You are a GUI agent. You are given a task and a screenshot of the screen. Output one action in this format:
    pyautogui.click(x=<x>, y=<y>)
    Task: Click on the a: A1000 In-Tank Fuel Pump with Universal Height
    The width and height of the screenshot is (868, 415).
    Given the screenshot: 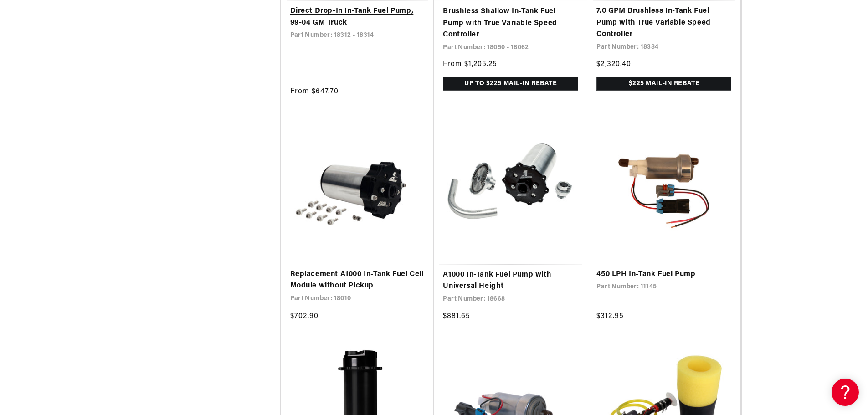 What is the action you would take?
    pyautogui.click(x=510, y=281)
    